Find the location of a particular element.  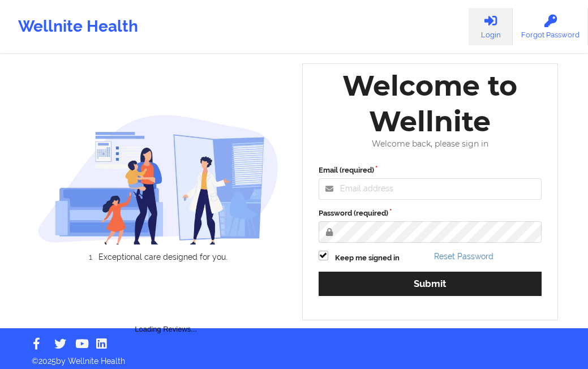

a: Forgot Password is located at coordinates (550, 27).